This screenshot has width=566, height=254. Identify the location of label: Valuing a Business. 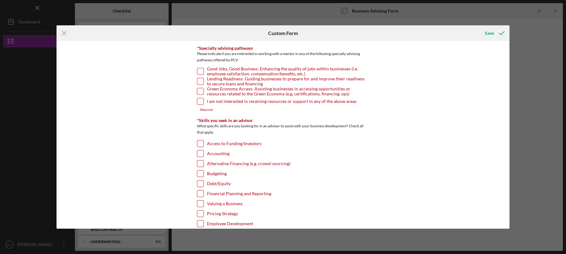
(225, 203).